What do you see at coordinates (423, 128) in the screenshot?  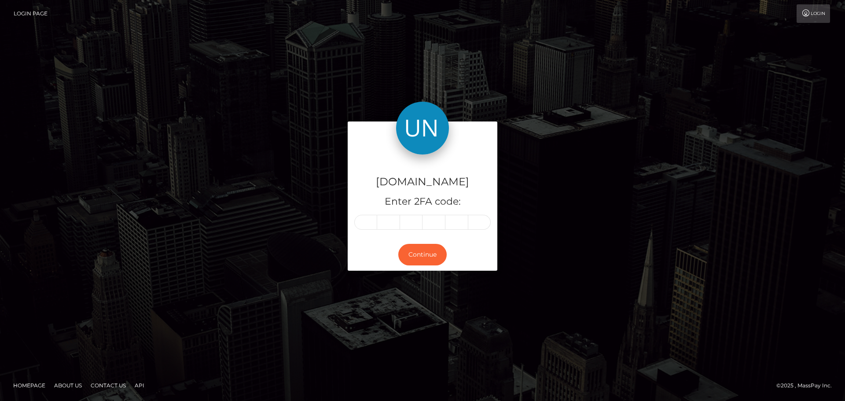 I see `img: Unlockt.me` at bounding box center [423, 128].